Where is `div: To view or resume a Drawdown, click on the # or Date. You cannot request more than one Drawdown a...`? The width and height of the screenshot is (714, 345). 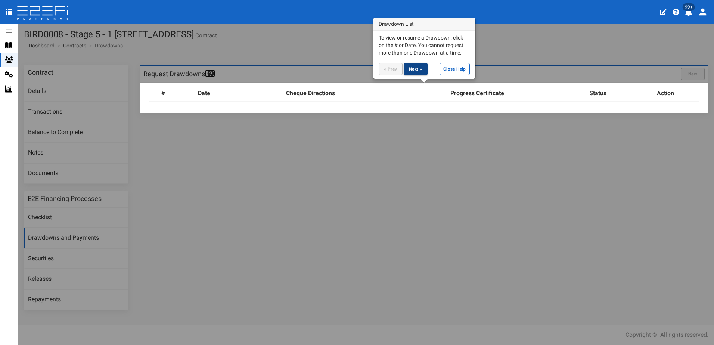 div: To view or resume a Drawdown, click on the # or Date. You cannot request more than one Drawdown a... is located at coordinates (424, 45).